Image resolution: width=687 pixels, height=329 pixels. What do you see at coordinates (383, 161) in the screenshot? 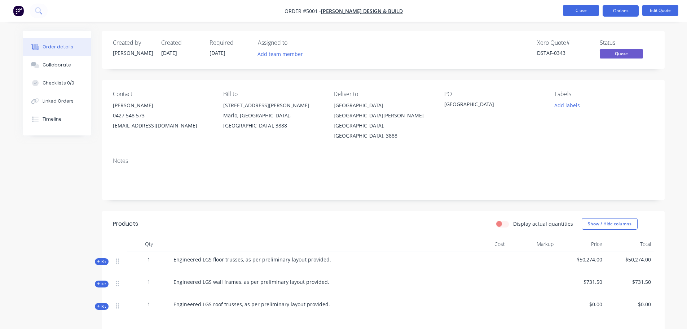
I see `div: Notes` at bounding box center [383, 161].